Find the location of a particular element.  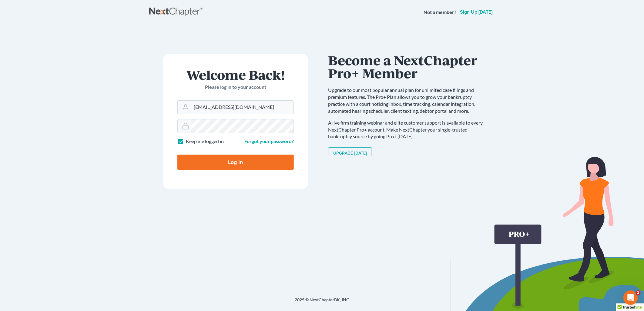

input: Email Address is located at coordinates (242, 107).